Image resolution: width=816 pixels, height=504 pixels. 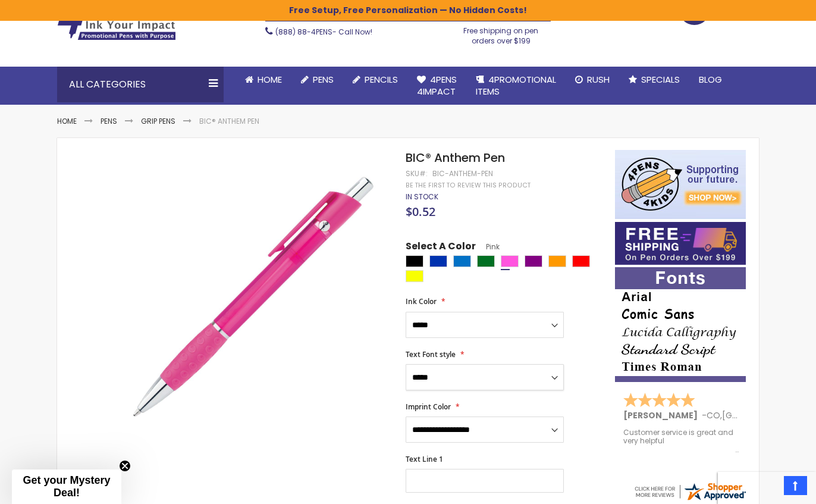 What do you see at coordinates (468, 185) in the screenshot?
I see `a: Be the first to review this product` at bounding box center [468, 185].